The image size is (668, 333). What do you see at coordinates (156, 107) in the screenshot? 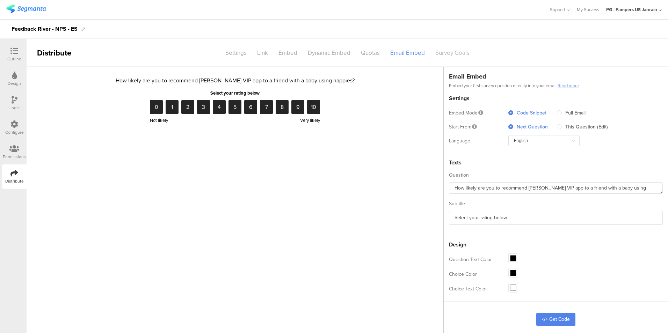
I see `a: 0` at bounding box center [156, 107].